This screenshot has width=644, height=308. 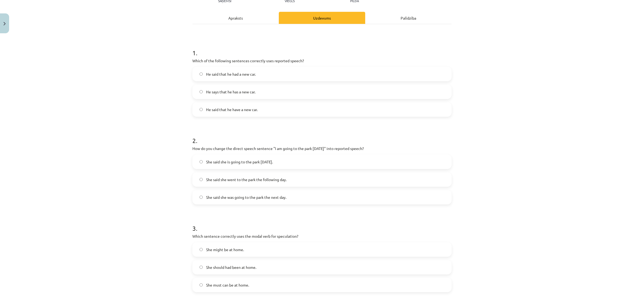 I want to click on span: He says that he has a new car., so click(x=231, y=92).